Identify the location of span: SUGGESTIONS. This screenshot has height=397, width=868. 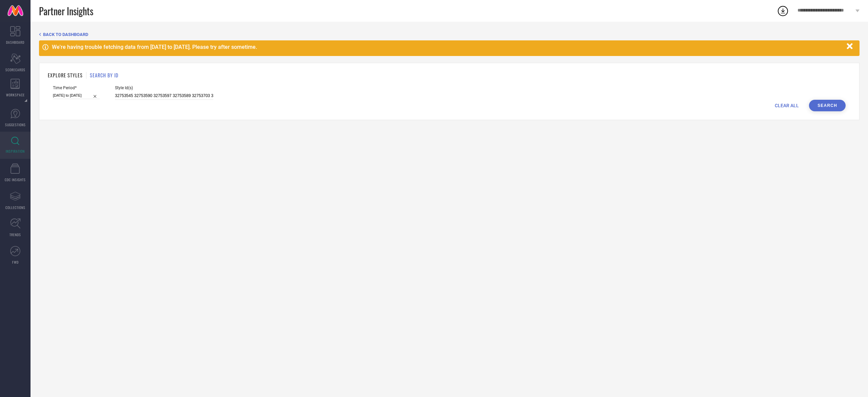
(15, 125).